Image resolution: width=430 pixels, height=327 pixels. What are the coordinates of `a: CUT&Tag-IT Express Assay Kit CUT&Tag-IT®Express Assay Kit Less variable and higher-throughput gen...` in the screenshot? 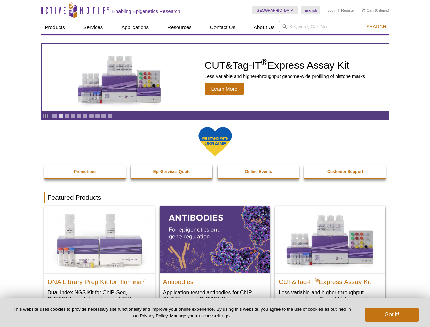 It's located at (215, 78).